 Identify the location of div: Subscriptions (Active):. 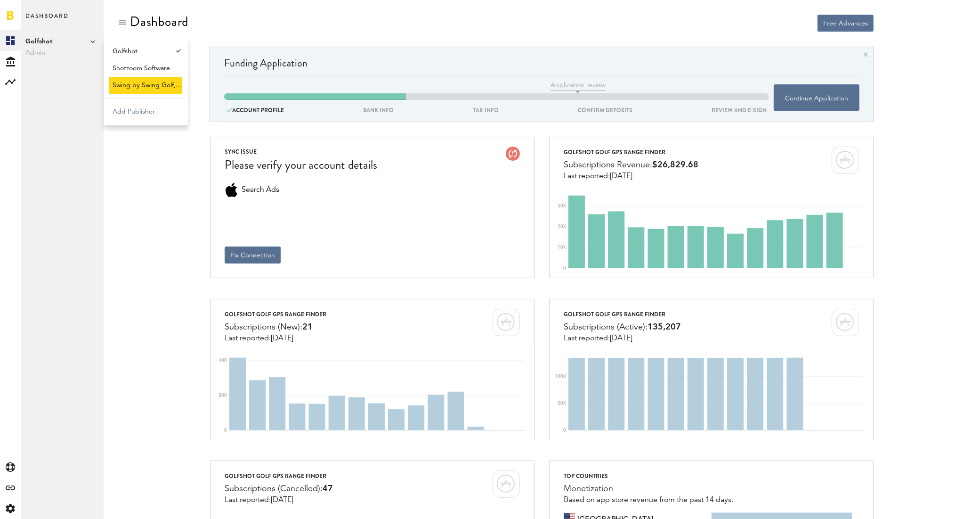
(623, 327).